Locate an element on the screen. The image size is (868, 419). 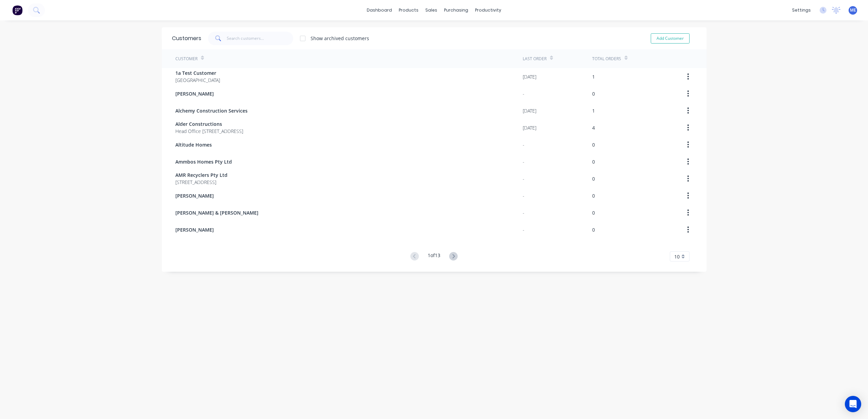
div: Last Order is located at coordinates (534, 59).